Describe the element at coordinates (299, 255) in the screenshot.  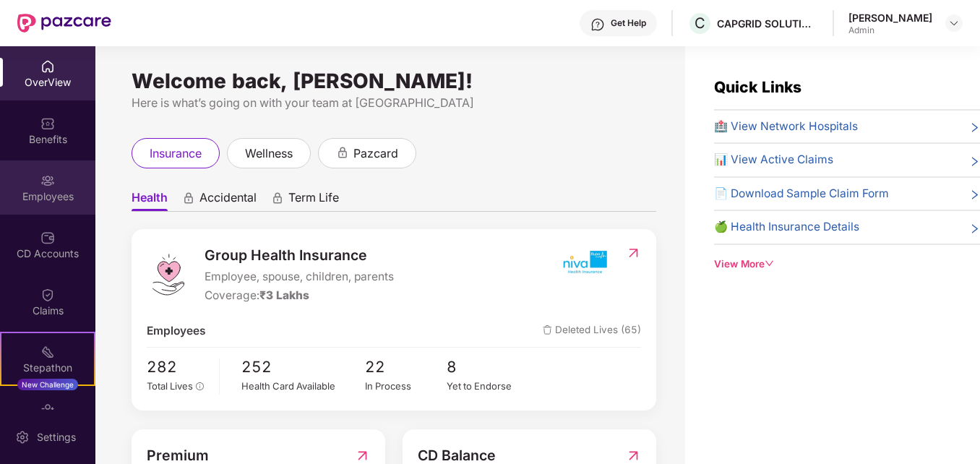
I see `span: Group Health Insurance` at that location.